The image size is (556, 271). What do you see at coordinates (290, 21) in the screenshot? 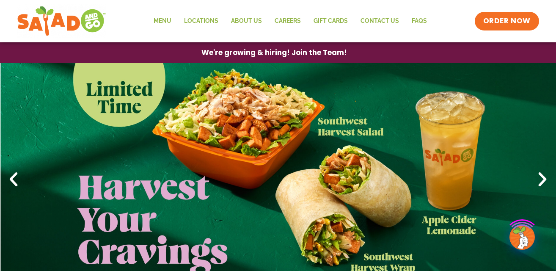
I see `nav: Menu` at bounding box center [290, 21].